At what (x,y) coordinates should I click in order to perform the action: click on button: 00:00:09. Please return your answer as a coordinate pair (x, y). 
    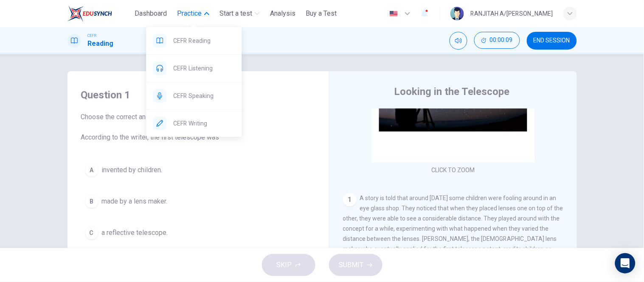
    Looking at the image, I should click on (497, 40).